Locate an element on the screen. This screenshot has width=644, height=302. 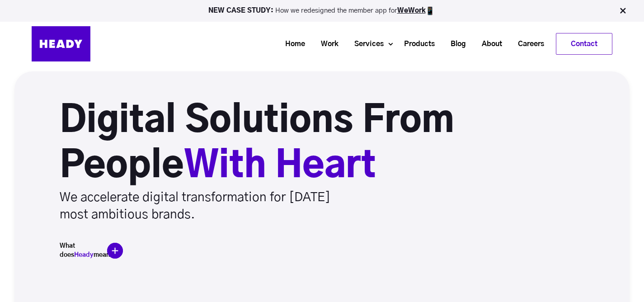
img: plus-icon is located at coordinates (114, 250).